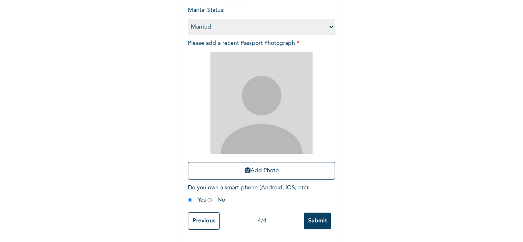  I want to click on input: Previous, so click(204, 221).